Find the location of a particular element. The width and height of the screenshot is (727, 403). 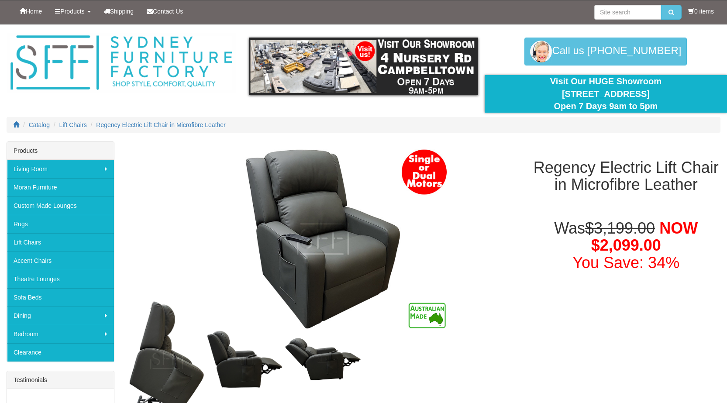

del: $3,199.00 is located at coordinates (620, 228).